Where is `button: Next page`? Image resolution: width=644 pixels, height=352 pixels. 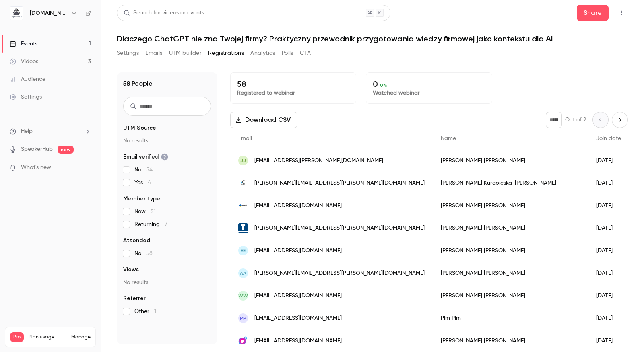
button: Next page is located at coordinates (619, 120).